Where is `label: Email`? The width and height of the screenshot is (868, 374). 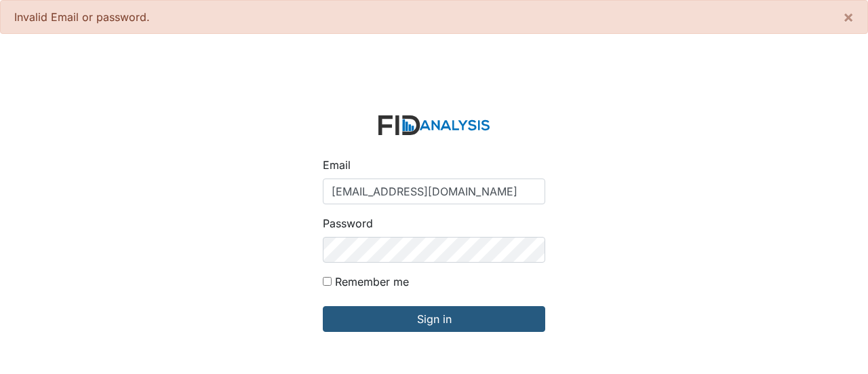 label: Email is located at coordinates (336, 165).